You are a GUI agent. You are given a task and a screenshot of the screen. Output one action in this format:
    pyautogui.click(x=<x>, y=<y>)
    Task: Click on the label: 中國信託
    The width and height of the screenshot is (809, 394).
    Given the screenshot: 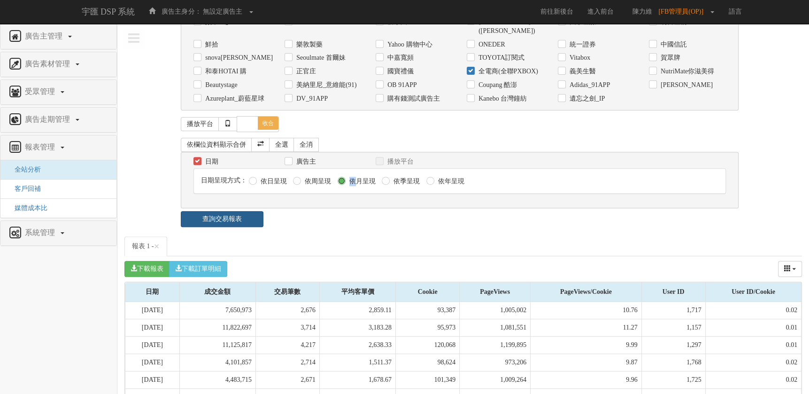 What is the action you would take?
    pyautogui.click(x=673, y=45)
    